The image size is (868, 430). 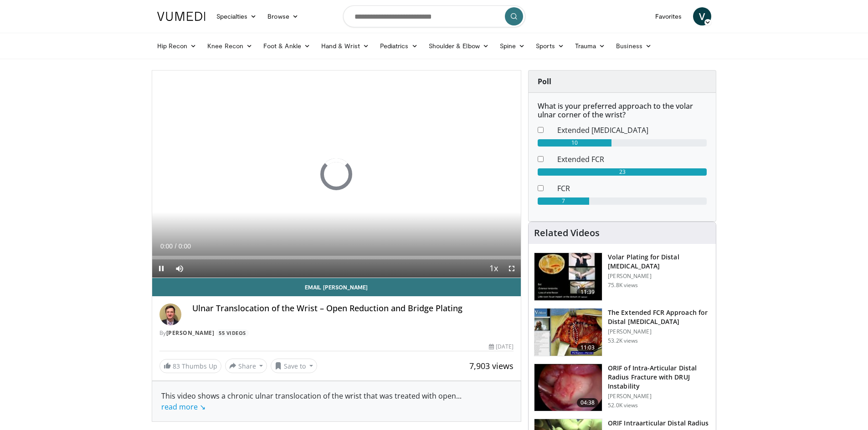 What do you see at coordinates (622, 110) in the screenshot?
I see `h6: What is your preferred approach to the volar ulnar corner of the wrist?` at bounding box center [622, 110].